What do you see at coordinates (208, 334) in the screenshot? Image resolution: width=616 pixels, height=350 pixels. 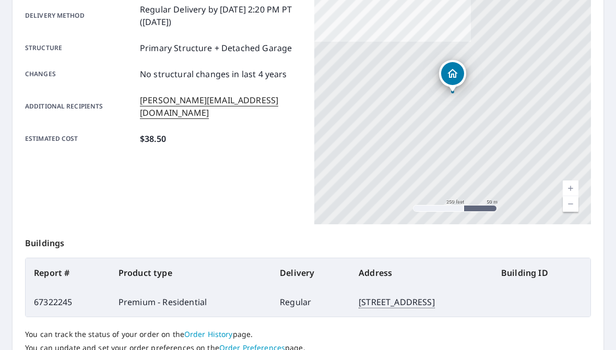 I see `a: Order History` at bounding box center [208, 334].